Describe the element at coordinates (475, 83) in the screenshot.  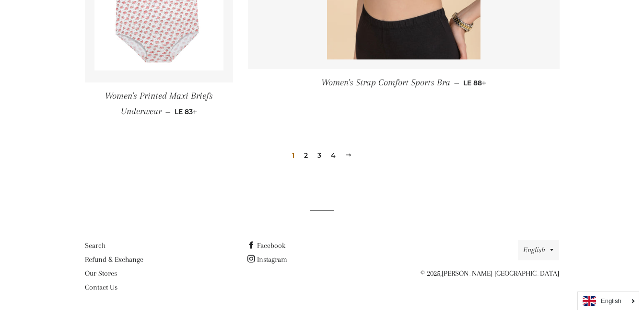
I see `span: LE 88` at that location.